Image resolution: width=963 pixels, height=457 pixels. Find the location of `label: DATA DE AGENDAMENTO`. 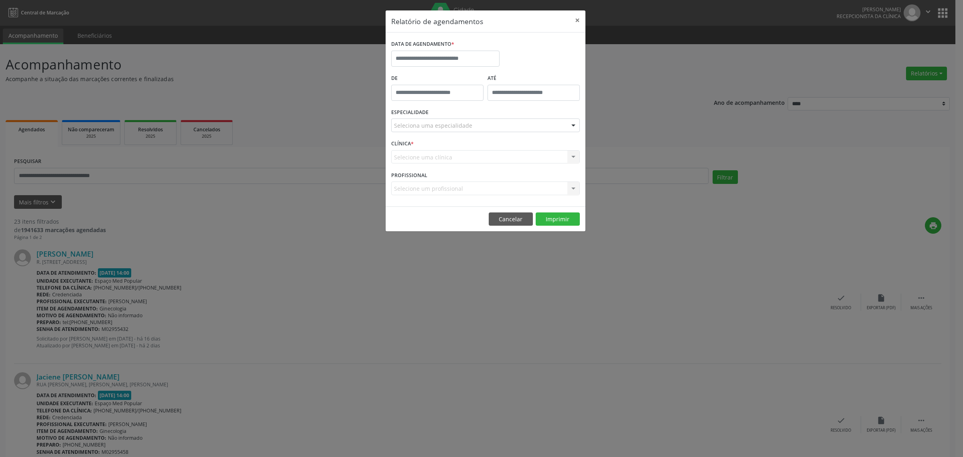

label: DATA DE AGENDAMENTO is located at coordinates (423, 44).